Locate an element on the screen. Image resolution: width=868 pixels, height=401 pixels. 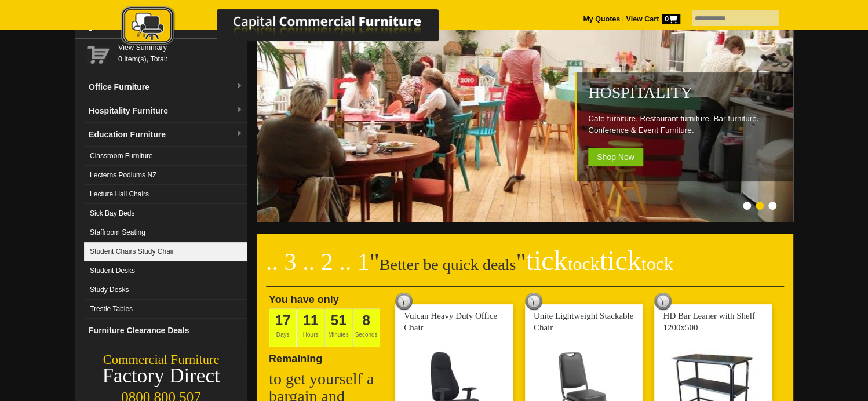
a: Education Furnituredropdown is located at coordinates (165, 134).